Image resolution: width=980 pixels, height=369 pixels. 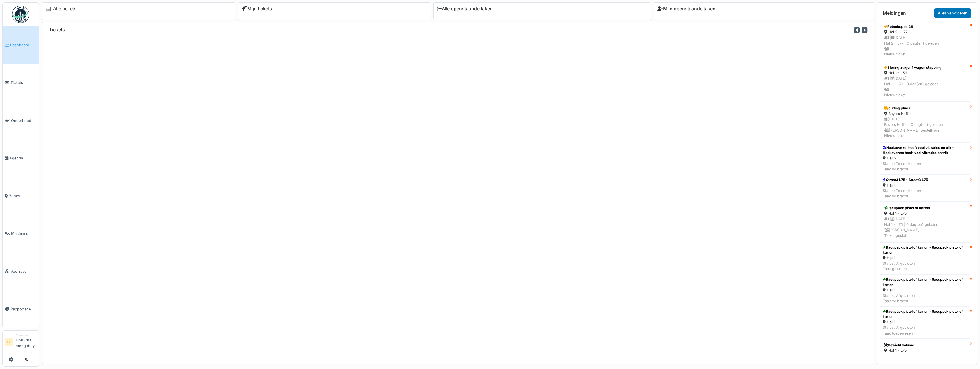 I want to click on a: Mijn tickets, so click(x=257, y=8).